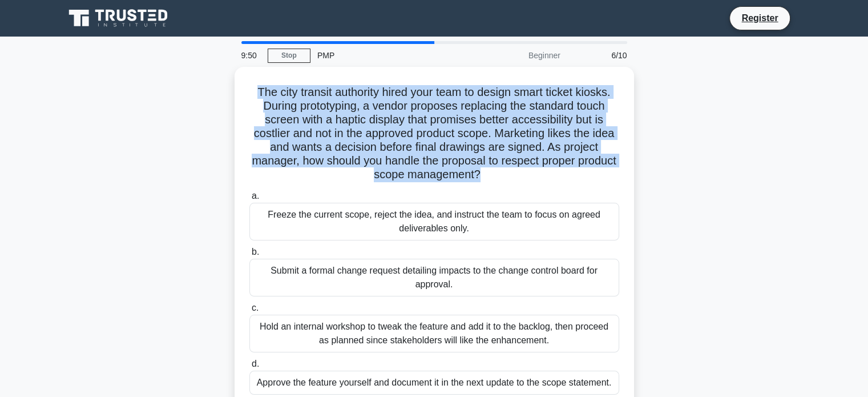 This screenshot has height=397, width=868. Describe the element at coordinates (255, 195) in the screenshot. I see `span: a.` at that location.